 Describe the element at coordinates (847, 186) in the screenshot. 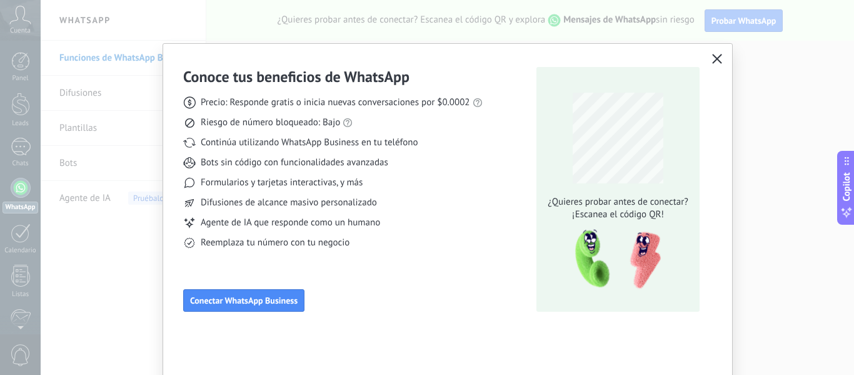

I see `span: Copilot` at that location.